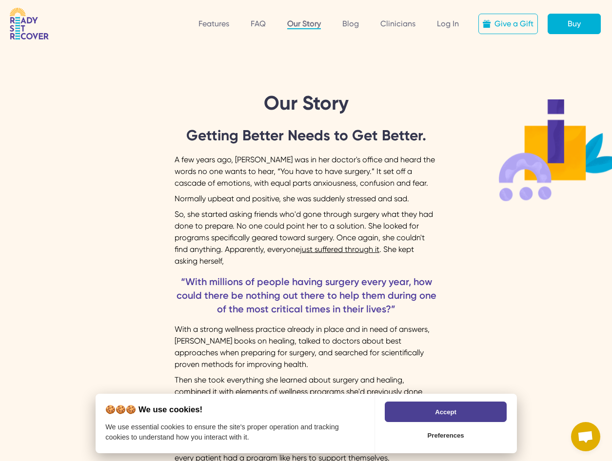 Image resolution: width=612 pixels, height=461 pixels. Describe the element at coordinates (339, 249) in the screenshot. I see `div: just suffered through it` at that location.